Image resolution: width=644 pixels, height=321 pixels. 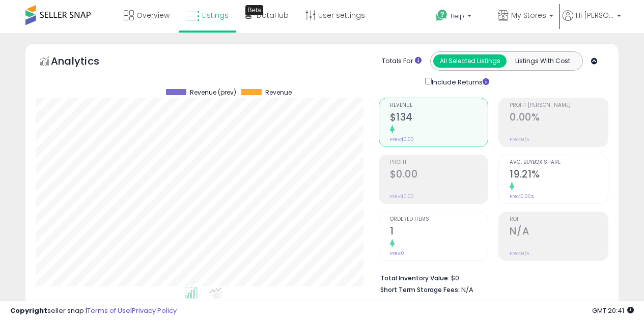 I want to click on i: Get Help, so click(x=442, y=15).